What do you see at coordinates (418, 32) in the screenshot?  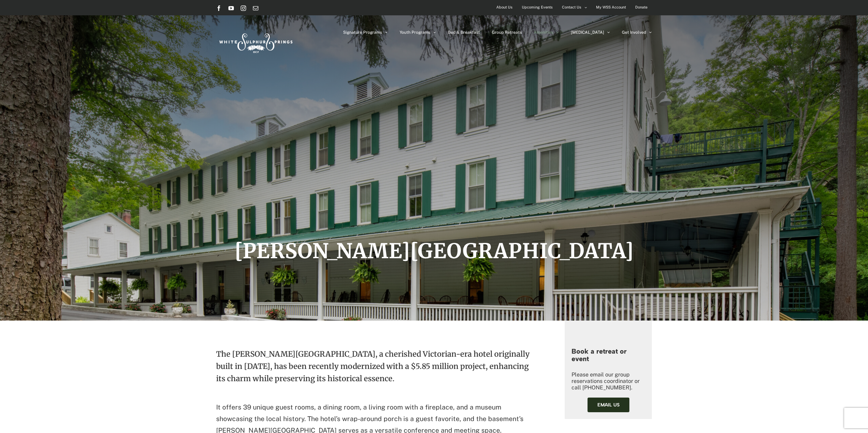 I see `a: Youth Programs` at bounding box center [418, 32].